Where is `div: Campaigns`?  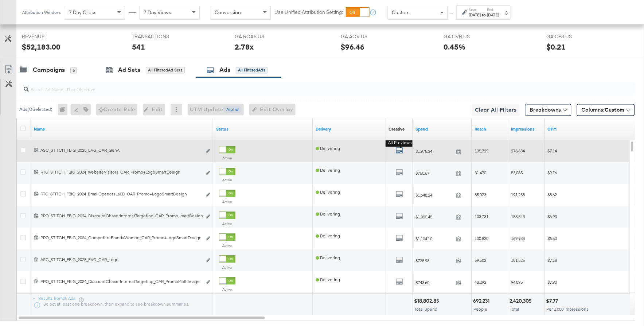 div: Campaigns is located at coordinates (49, 70).